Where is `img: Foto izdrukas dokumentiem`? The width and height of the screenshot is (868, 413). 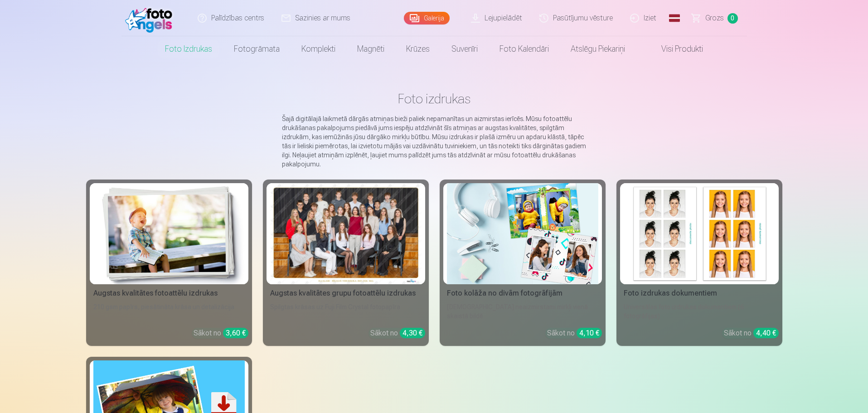
img: Foto izdrukas dokumentiem is located at coordinates (700, 233).